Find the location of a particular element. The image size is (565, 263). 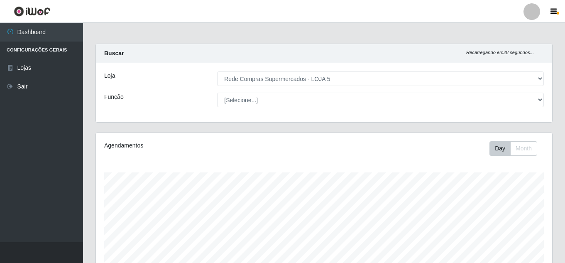

div: First group is located at coordinates (513, 148).